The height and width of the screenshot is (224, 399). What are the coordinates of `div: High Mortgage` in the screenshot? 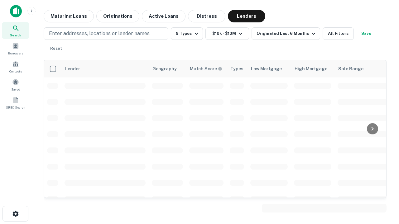 It's located at (311, 69).